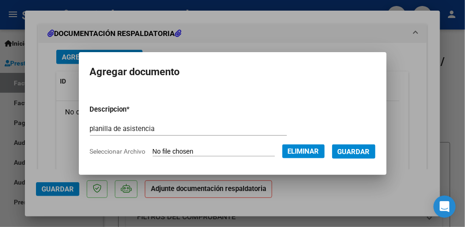  I want to click on button: Guardar, so click(353, 151).